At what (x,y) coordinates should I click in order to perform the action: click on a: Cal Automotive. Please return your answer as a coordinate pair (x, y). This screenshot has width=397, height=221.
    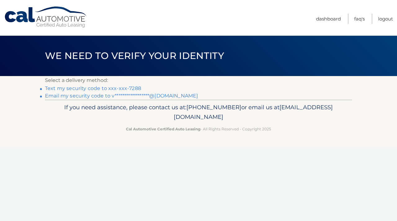
    Looking at the image, I should click on (46, 17).